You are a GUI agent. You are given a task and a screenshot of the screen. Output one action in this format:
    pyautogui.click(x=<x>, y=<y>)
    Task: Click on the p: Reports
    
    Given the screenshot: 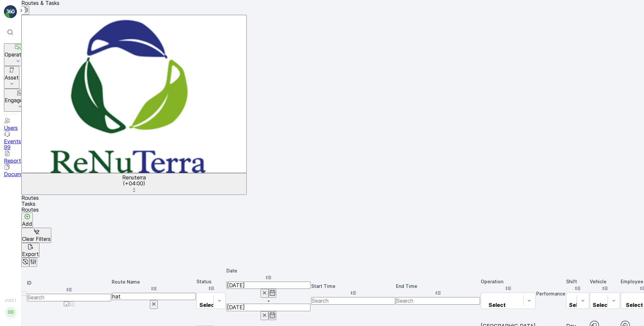 What is the action you would take?
    pyautogui.click(x=10, y=161)
    